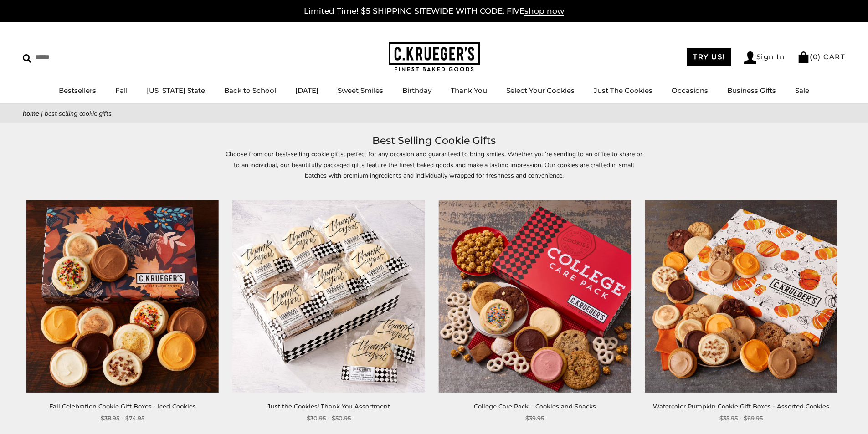 This screenshot has width=868, height=434. Describe the element at coordinates (78, 113) in the screenshot. I see `span: Best Selling Cookie Gifts` at that location.